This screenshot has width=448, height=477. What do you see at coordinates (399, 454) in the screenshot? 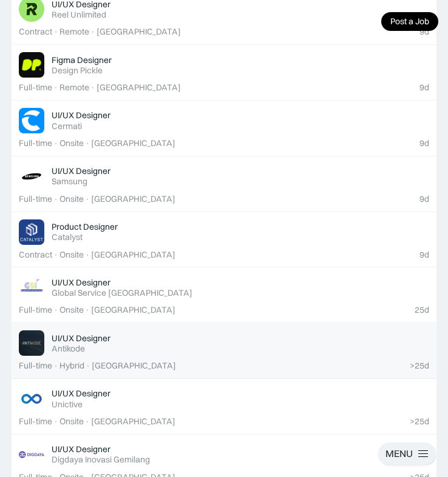
I see `div: MENU` at bounding box center [399, 454].